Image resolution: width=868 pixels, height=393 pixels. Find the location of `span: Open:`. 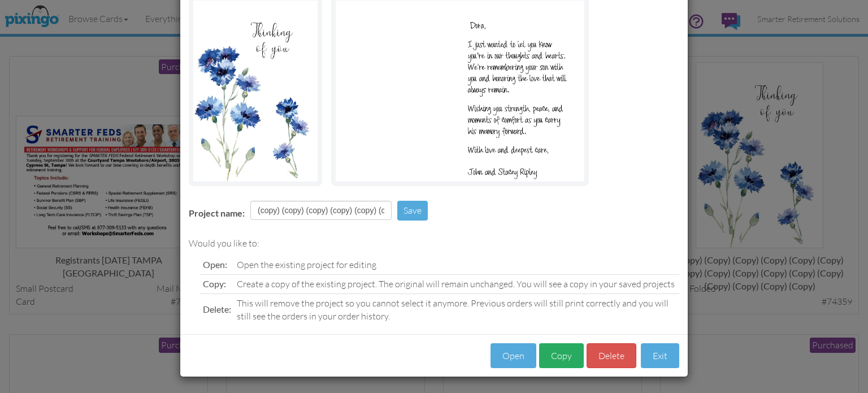

span: Open: is located at coordinates (215, 264).